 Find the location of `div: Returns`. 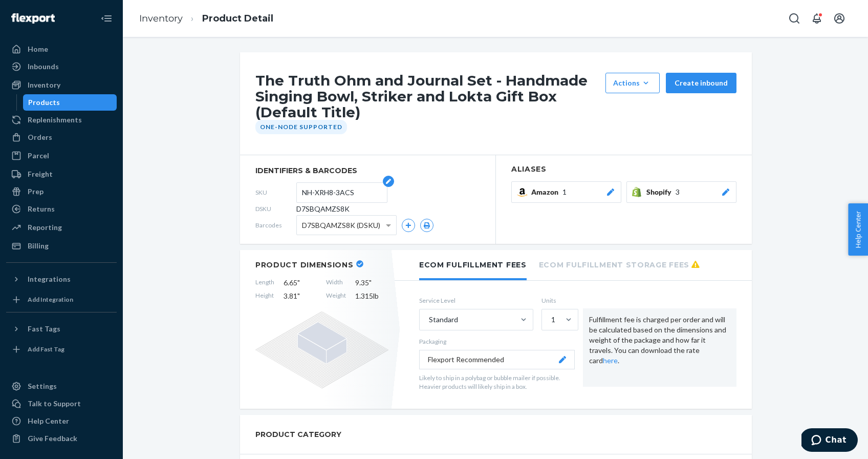

div: Returns is located at coordinates (41, 209).